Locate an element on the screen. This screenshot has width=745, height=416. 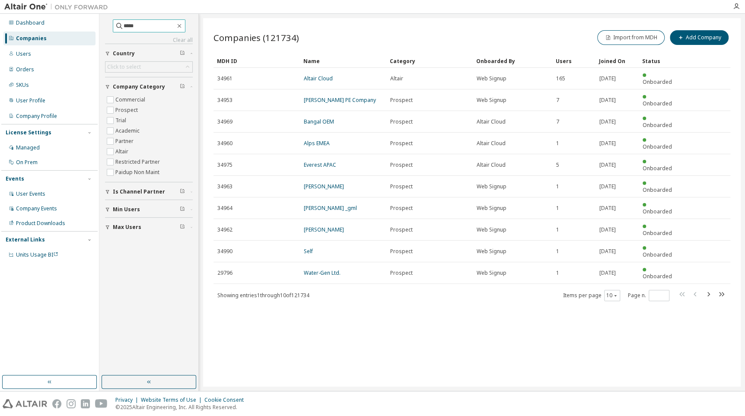
button: Country is located at coordinates (149, 54).